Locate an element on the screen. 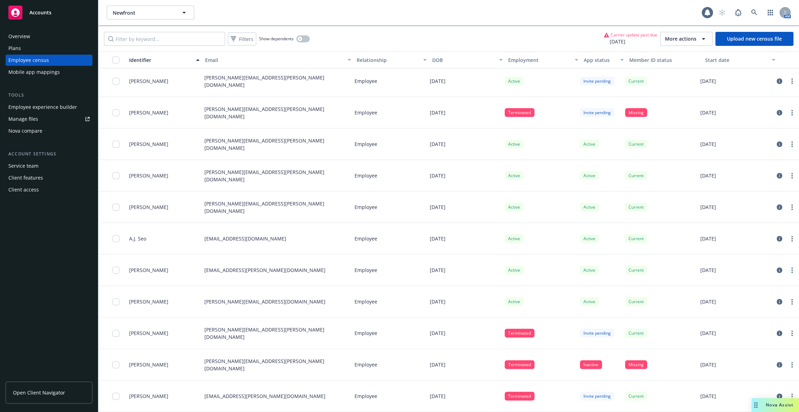 The height and width of the screenshot is (412, 799). a: Accounts is located at coordinates (49, 13).